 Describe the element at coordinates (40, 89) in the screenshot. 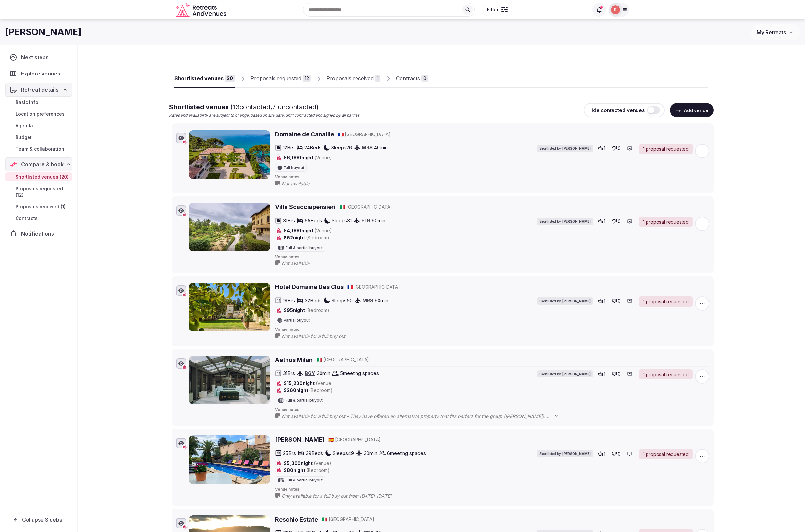

I see `span: Retreat details` at that location.